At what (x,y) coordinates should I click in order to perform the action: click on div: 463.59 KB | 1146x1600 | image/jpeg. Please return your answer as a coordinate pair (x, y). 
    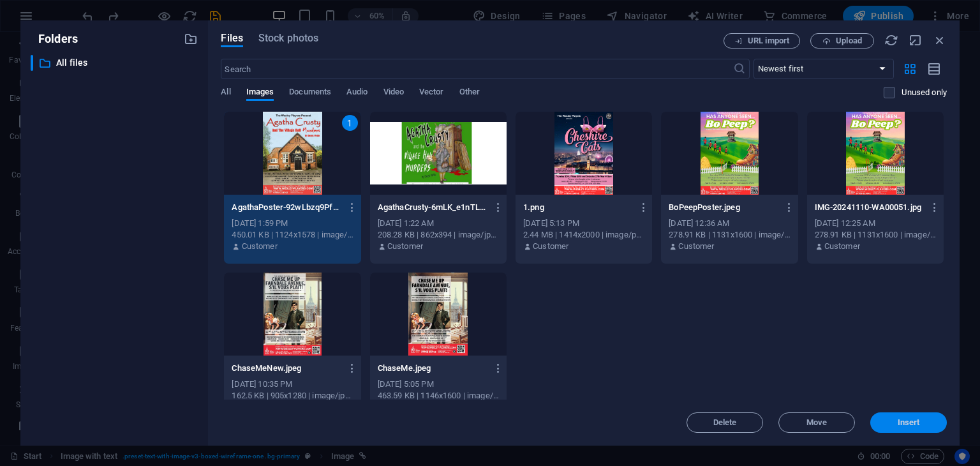
    Looking at the image, I should click on (438, 396).